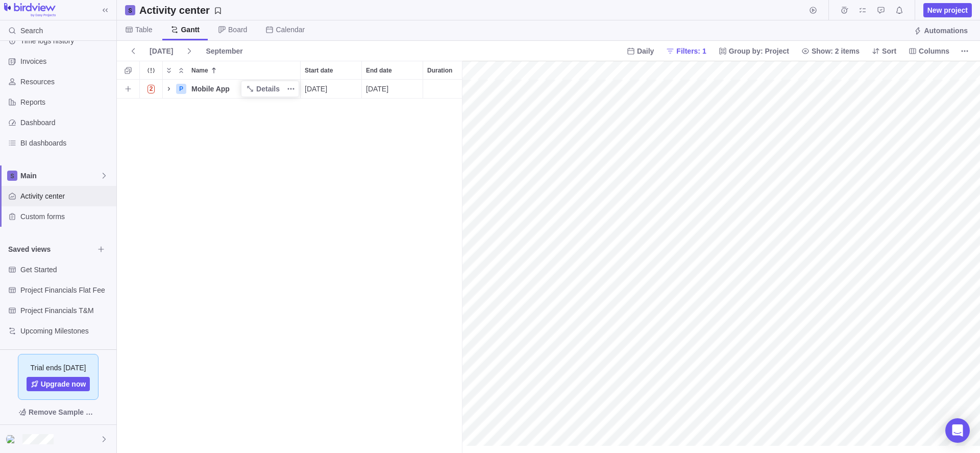 This screenshot has height=453, width=980. I want to click on span: Duration, so click(439, 71).